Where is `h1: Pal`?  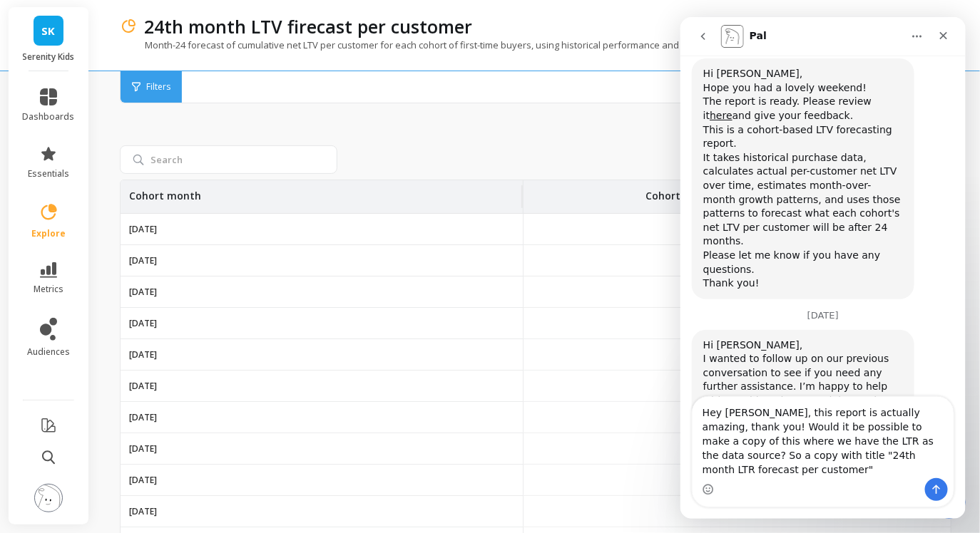
h1: Pal is located at coordinates (78, 18).